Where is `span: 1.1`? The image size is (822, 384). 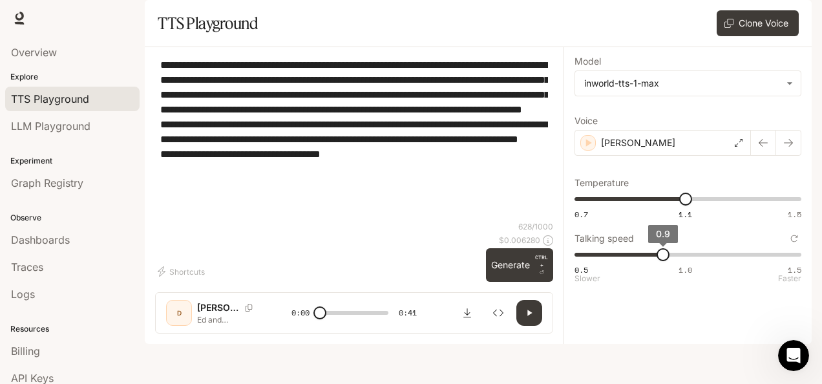
span: 1.1 is located at coordinates (685, 214).